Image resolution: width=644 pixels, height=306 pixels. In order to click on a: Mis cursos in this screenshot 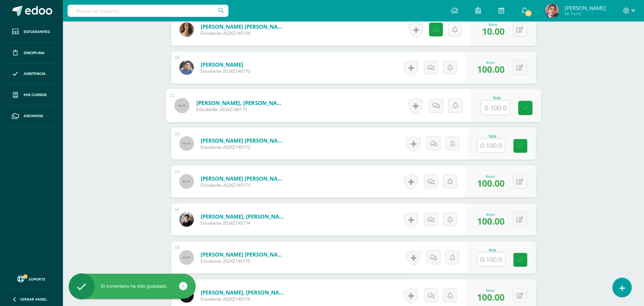, I will do `click(31, 95)`.